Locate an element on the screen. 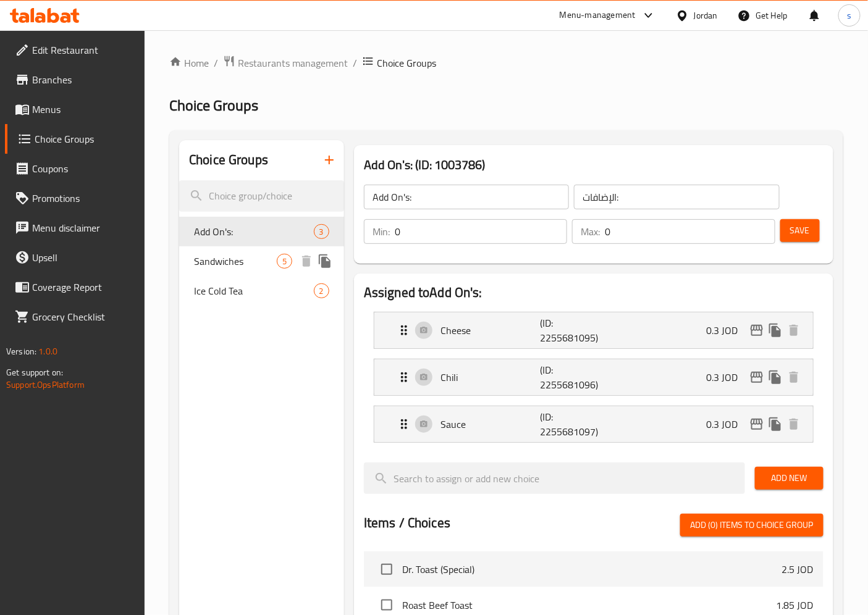 This screenshot has width=868, height=615. span: Menu disclaimer is located at coordinates (83, 228).